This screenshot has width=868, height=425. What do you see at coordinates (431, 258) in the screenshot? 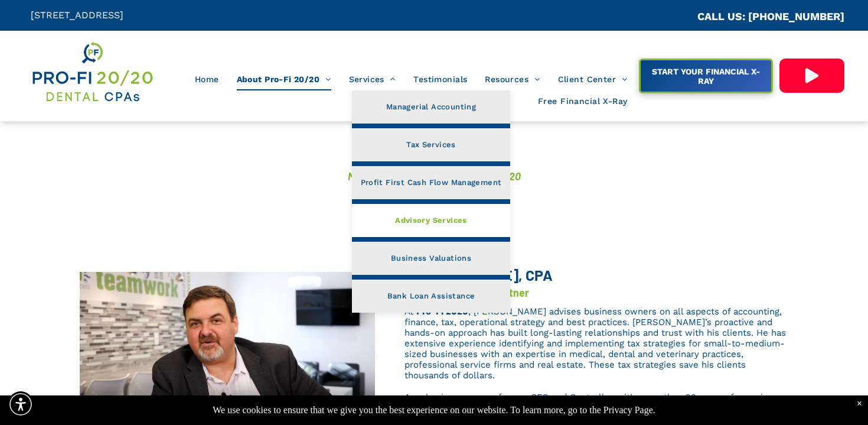
I see `span: Business Valuations` at bounding box center [431, 258].